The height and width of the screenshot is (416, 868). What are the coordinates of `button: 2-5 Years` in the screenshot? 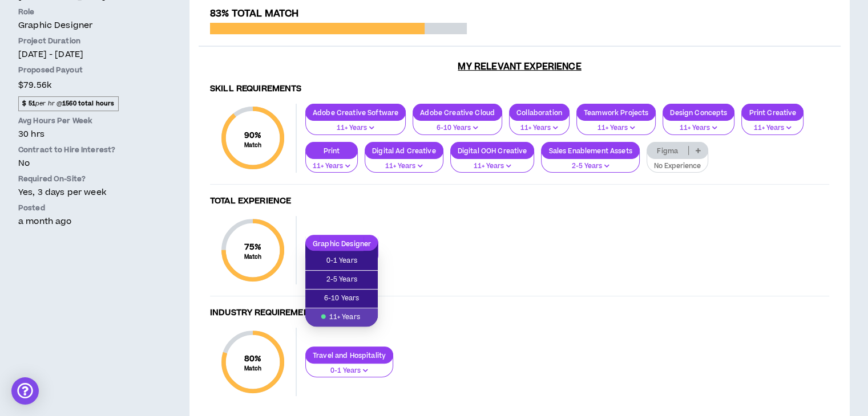 It's located at (589, 163).